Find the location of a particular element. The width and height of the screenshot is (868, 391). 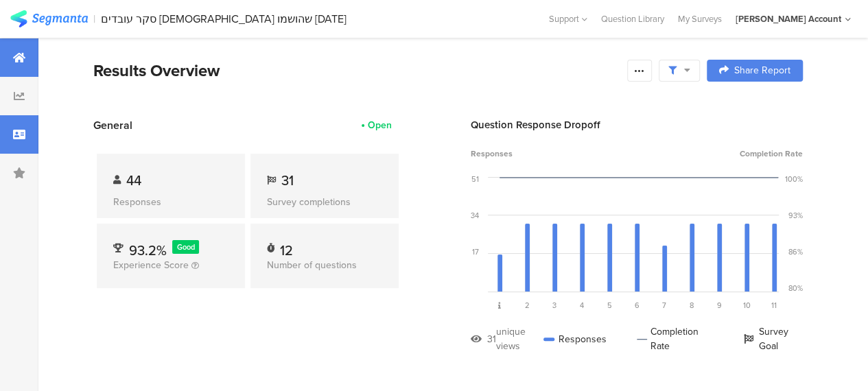

a: My Surveys is located at coordinates (701, 18).